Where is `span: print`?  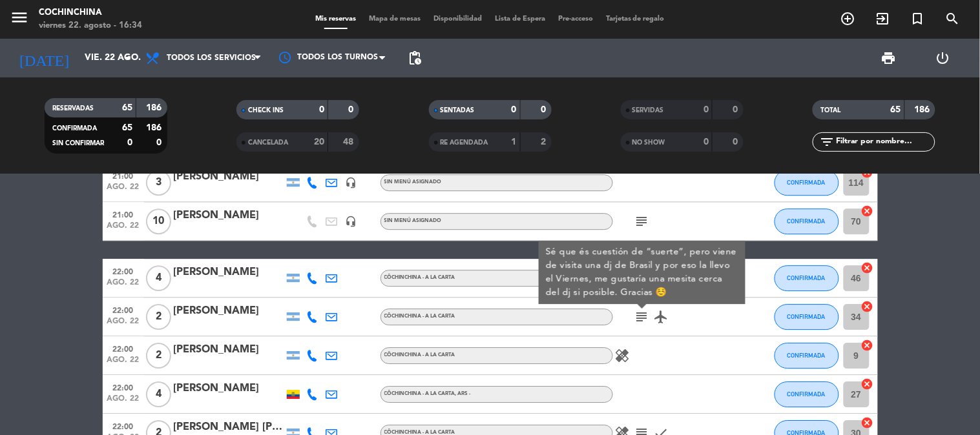
span: print is located at coordinates (889, 59).